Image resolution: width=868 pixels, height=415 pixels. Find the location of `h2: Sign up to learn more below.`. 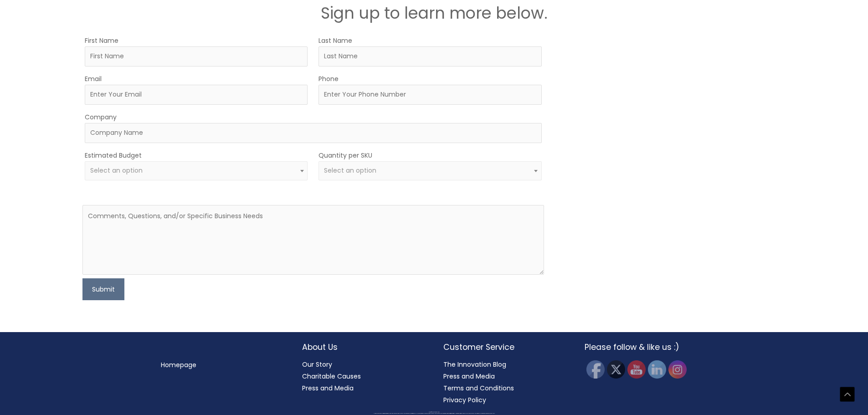

h2: Sign up to learn more below. is located at coordinates (434, 13).